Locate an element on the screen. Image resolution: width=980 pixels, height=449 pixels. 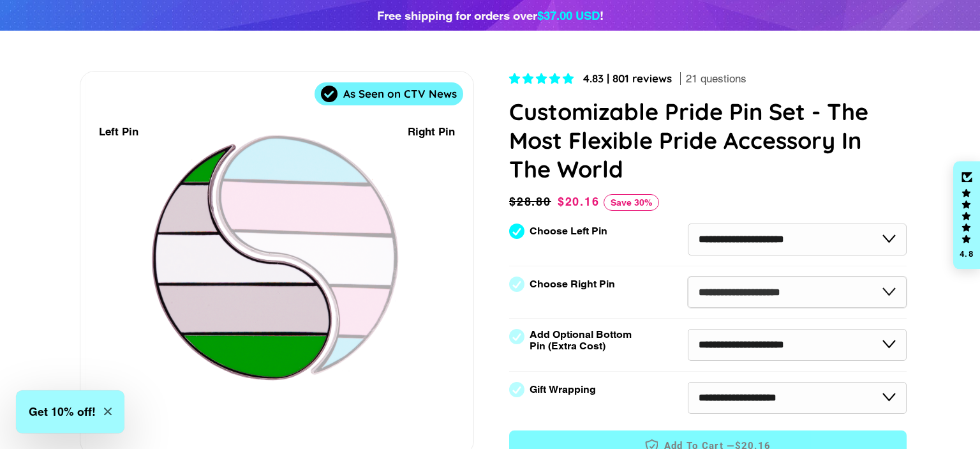
label: Choose Right Pin is located at coordinates (573, 284).